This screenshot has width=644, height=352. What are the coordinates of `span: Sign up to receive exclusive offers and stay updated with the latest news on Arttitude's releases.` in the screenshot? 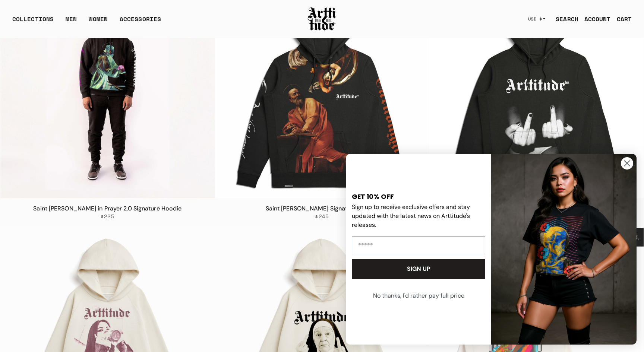 It's located at (410, 216).